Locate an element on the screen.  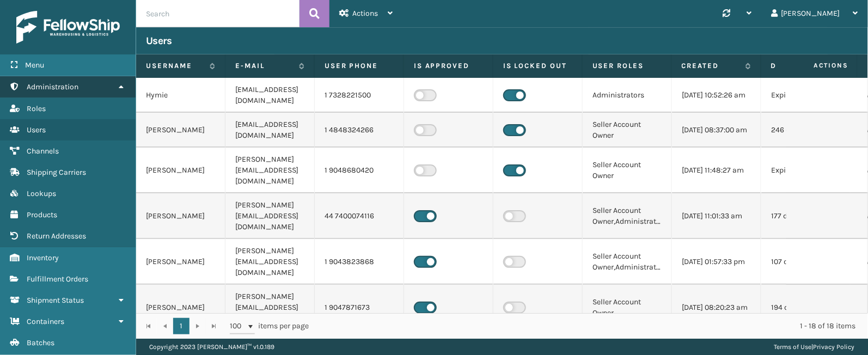
label: Days until password expires is located at coordinates (800, 66).